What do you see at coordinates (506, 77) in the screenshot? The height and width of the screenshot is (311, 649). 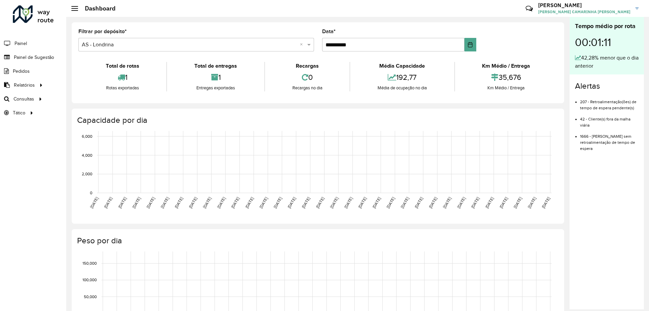 I see `div: 35,676` at bounding box center [506, 77].